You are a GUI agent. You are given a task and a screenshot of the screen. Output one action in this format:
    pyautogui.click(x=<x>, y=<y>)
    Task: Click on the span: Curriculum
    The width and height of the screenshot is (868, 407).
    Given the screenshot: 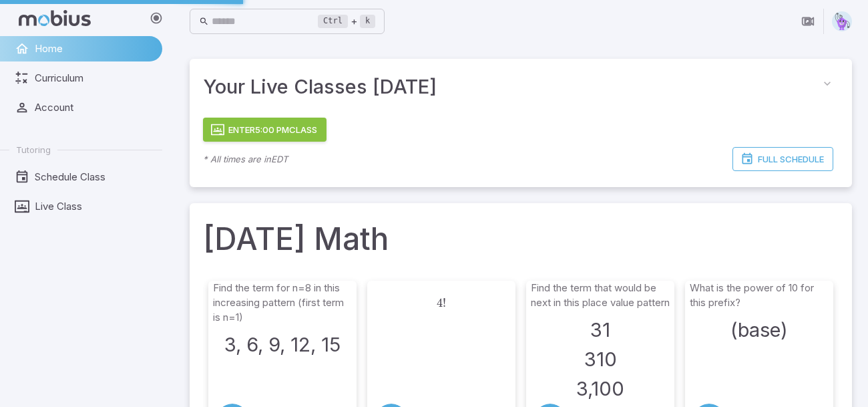 What is the action you would take?
    pyautogui.click(x=93, y=78)
    